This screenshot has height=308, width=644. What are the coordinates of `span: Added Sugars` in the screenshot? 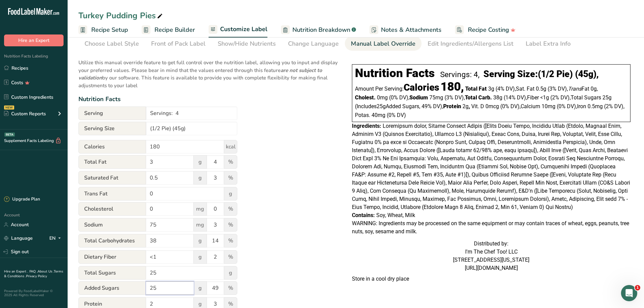 It's located at (112, 289).